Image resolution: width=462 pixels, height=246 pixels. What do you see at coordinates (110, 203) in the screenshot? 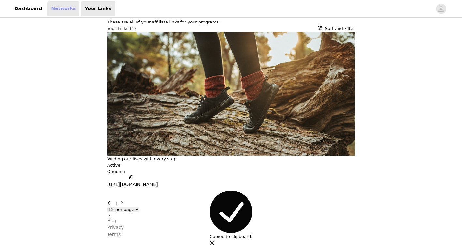
I see `button: Go to previous page` at bounding box center [110, 203].